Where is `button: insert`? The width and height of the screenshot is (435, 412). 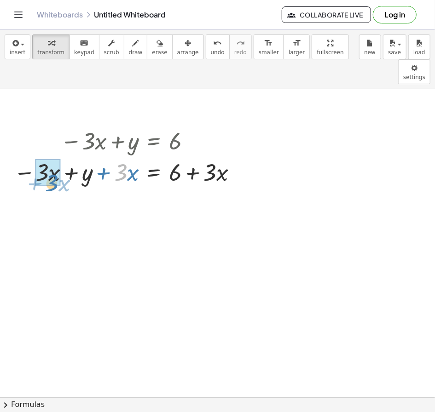
button: insert is located at coordinates (17, 47).